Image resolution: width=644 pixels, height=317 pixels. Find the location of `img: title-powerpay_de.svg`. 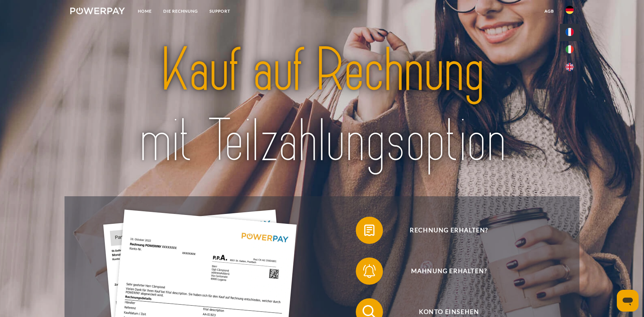

img: title-powerpay_de.svg is located at coordinates (322, 106).